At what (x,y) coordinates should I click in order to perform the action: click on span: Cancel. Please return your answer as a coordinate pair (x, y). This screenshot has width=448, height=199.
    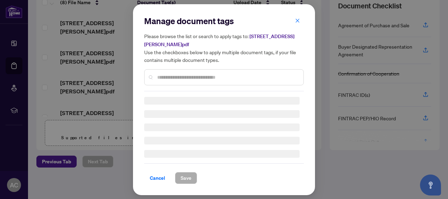
    Looking at the image, I should click on (157, 178).